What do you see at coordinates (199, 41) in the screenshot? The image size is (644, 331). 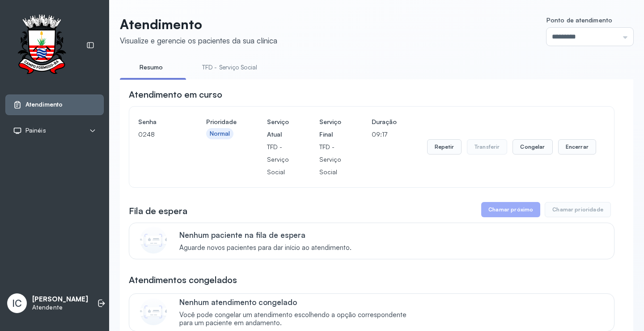 I see `div: Visualize e gerencie os pacientes da sua clínica` at bounding box center [199, 41].